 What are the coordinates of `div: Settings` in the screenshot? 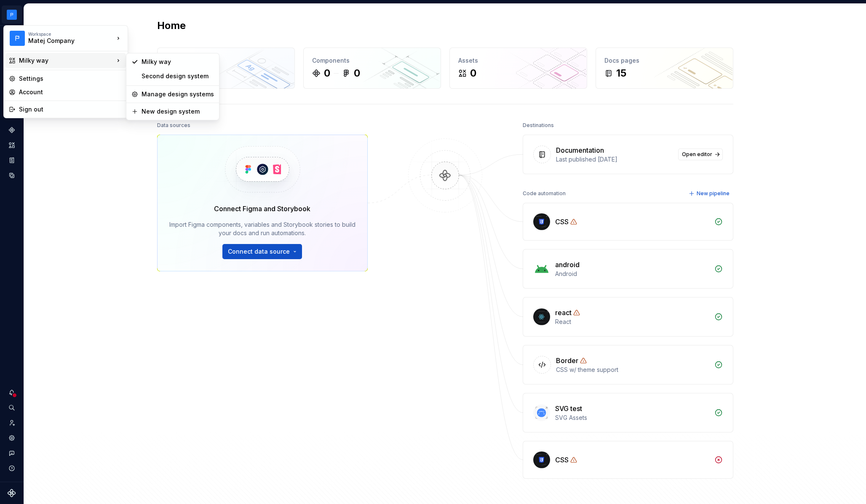 It's located at (71, 79).